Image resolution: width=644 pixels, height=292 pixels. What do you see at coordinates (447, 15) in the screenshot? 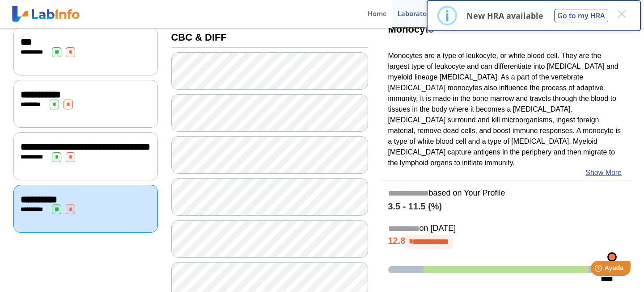
I see `div: i` at bounding box center [447, 15].